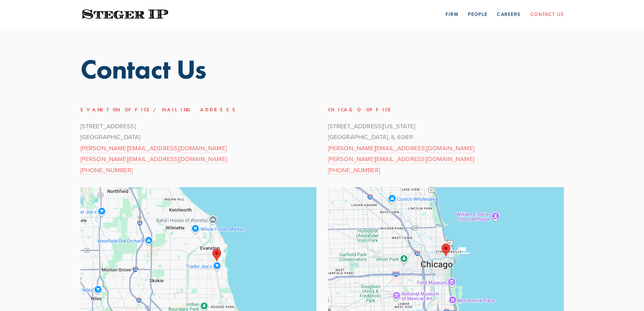 The height and width of the screenshot is (311, 644). What do you see at coordinates (322, 69) in the screenshot?
I see `h1: Contact Us` at bounding box center [322, 69].